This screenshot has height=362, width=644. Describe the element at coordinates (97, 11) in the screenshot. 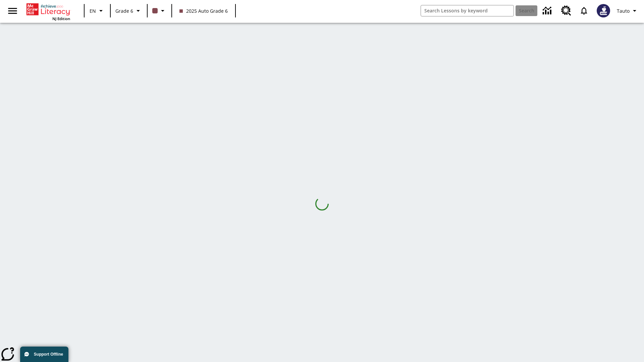

I see `button: Language: EN, Select a language` at that location.